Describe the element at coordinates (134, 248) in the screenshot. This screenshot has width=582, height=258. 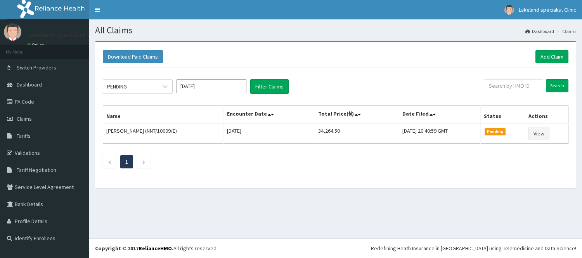
I see `strong: Copyright © 2017 .` at that location.